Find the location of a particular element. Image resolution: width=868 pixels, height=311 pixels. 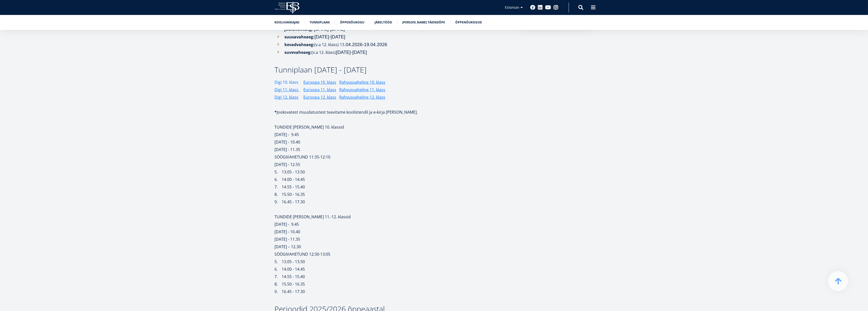

a: Rahvusvaheline 11. klass is located at coordinates (362, 90).